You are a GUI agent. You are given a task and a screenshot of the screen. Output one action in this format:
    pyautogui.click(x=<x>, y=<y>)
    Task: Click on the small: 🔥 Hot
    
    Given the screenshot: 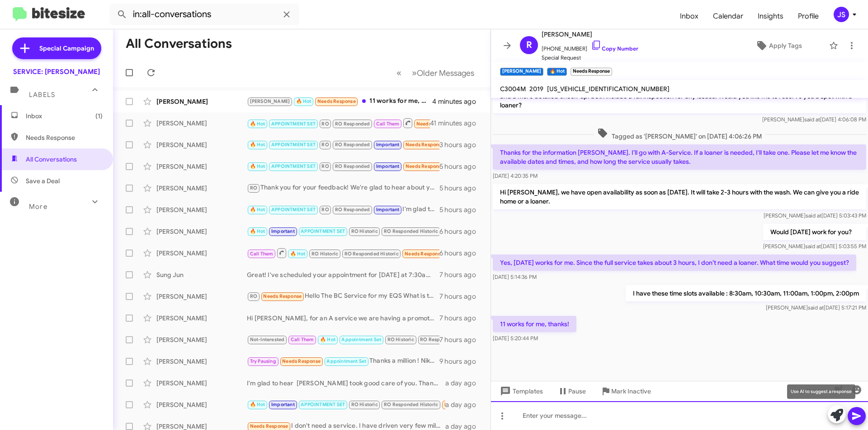 What is the action you would take?
    pyautogui.click(x=556, y=72)
    